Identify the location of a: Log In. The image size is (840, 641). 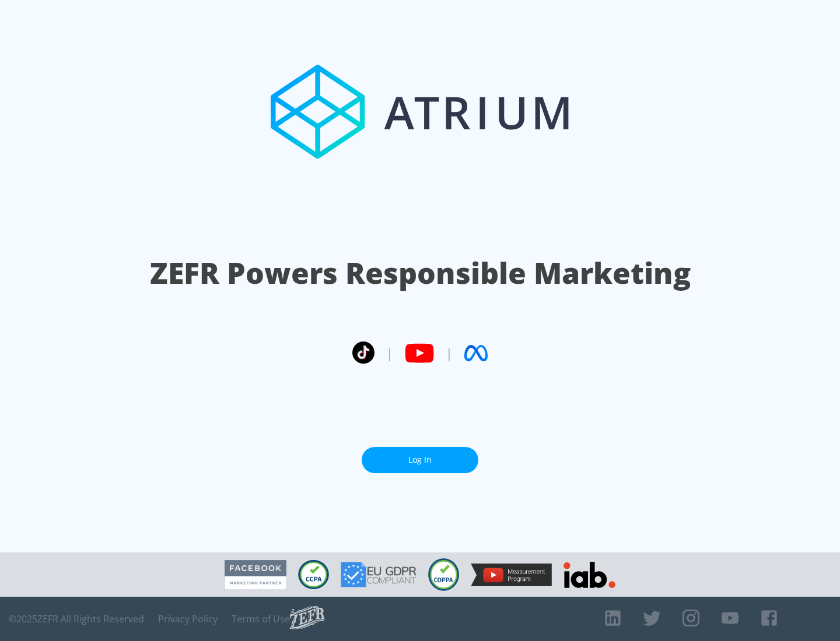
(420, 460).